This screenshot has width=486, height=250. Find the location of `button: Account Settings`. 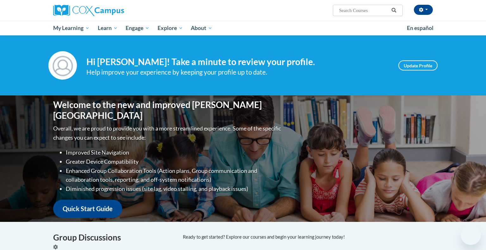

button: Account Settings is located at coordinates (424, 10).